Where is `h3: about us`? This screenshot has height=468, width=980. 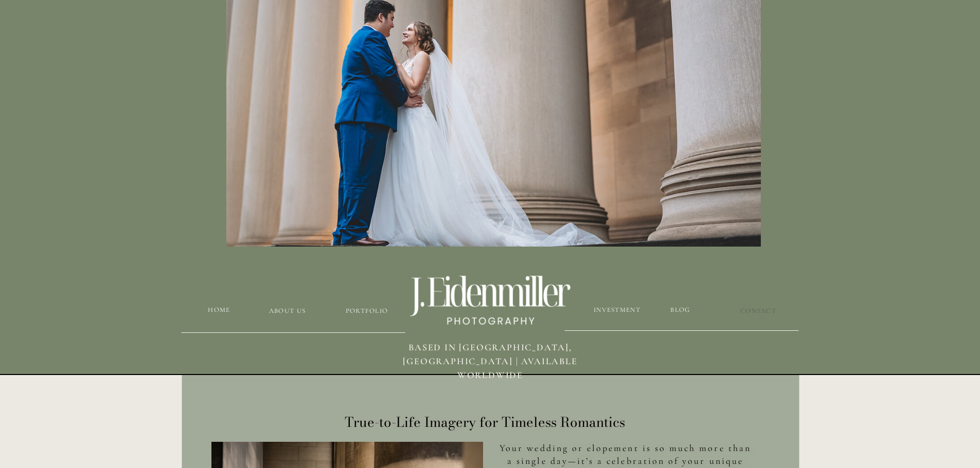 h3: about us is located at coordinates (288, 311).